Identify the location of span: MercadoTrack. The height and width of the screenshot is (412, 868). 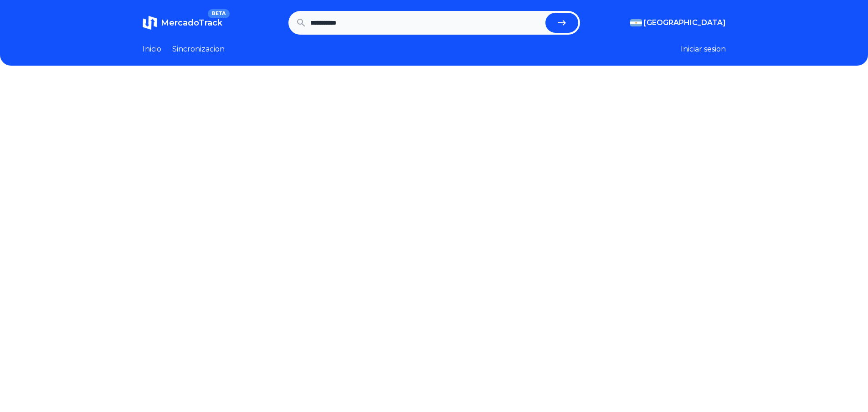
(192, 23).